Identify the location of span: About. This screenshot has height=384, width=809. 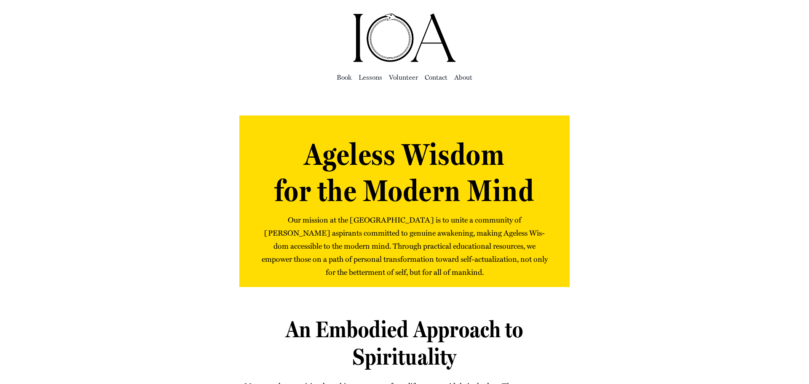
(463, 77).